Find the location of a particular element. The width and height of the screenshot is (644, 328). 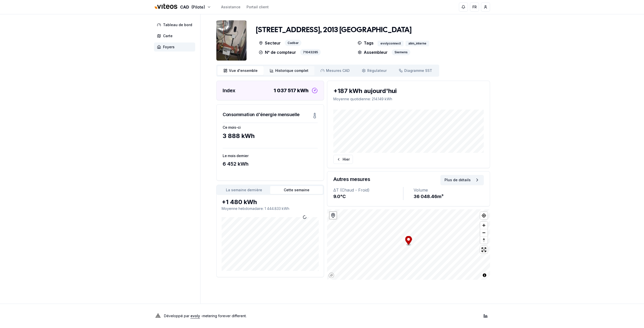

a: Régulateur is located at coordinates (374, 71).